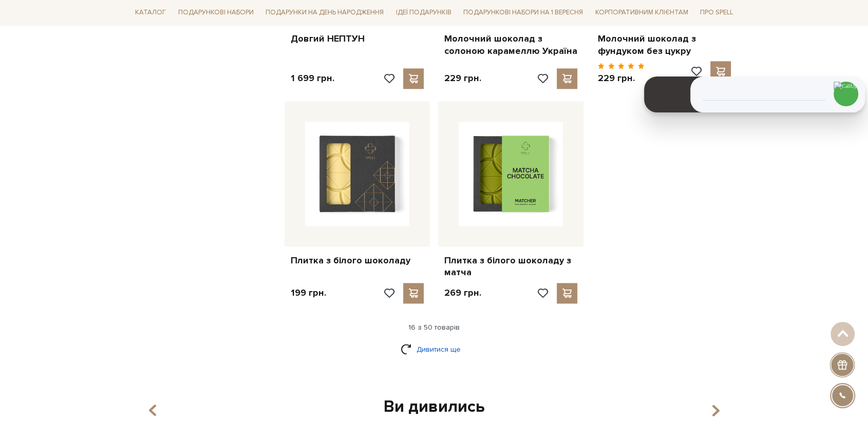 This screenshot has width=868, height=421. What do you see at coordinates (357, 260) in the screenshot?
I see `a: Плитка з білого шоколаду` at bounding box center [357, 260].